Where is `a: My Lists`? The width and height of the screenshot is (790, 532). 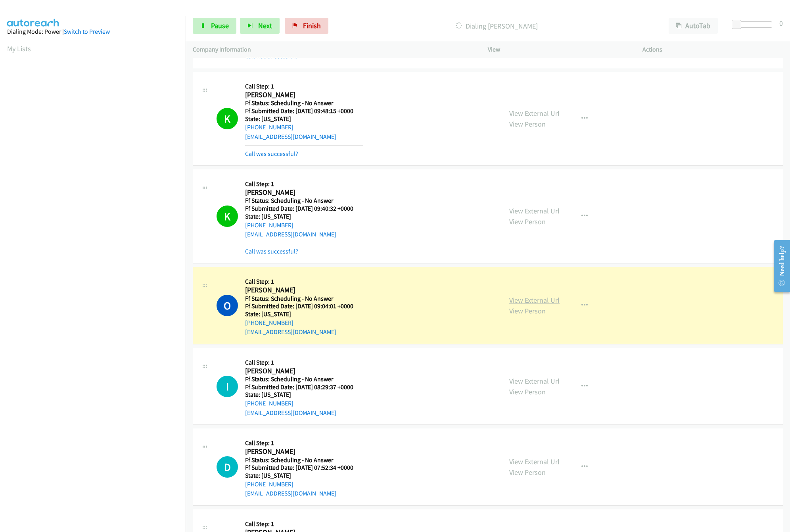 a: My Lists is located at coordinates (19, 49).